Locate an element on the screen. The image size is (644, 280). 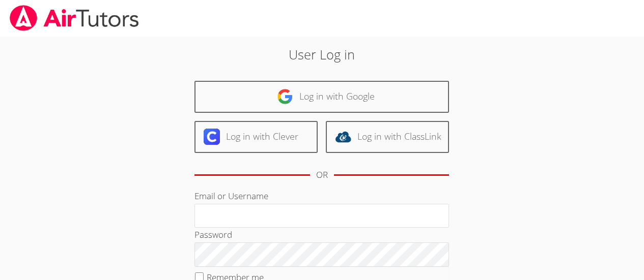
img: classlink-logo-d6bb404cc1216ec64c9a2012d9dc4662098be43eaf13dc465df04b49fa7ab582.svg is located at coordinates (343, 137).